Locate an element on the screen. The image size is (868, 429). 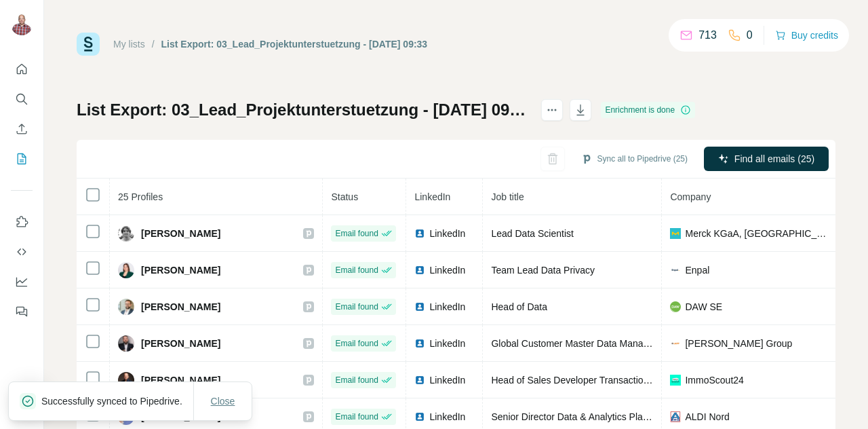
button: Quick start is located at coordinates (22, 69).